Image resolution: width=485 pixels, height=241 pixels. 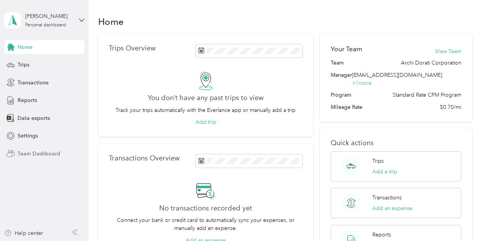 I want to click on button: Add a trip, so click(x=384, y=171).